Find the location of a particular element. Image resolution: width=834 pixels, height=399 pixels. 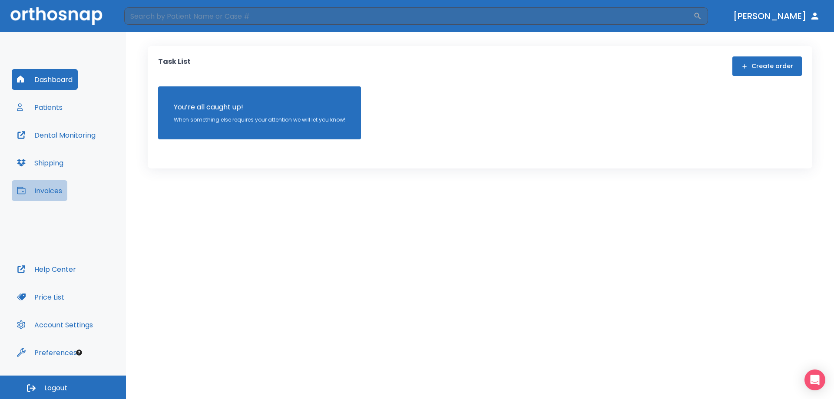

button: Preferences is located at coordinates (47, 353).